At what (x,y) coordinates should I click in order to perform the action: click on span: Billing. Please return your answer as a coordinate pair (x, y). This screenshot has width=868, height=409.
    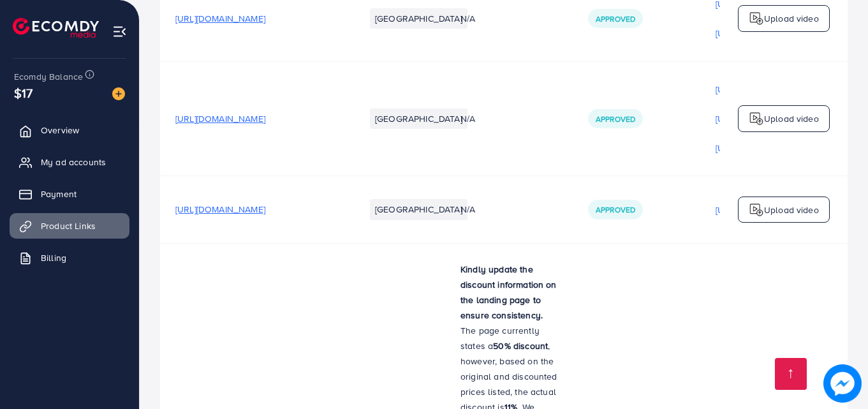
    Looking at the image, I should click on (54, 258).